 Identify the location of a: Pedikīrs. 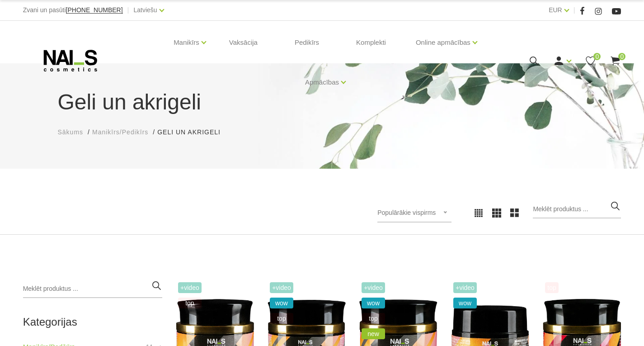
(307, 42).